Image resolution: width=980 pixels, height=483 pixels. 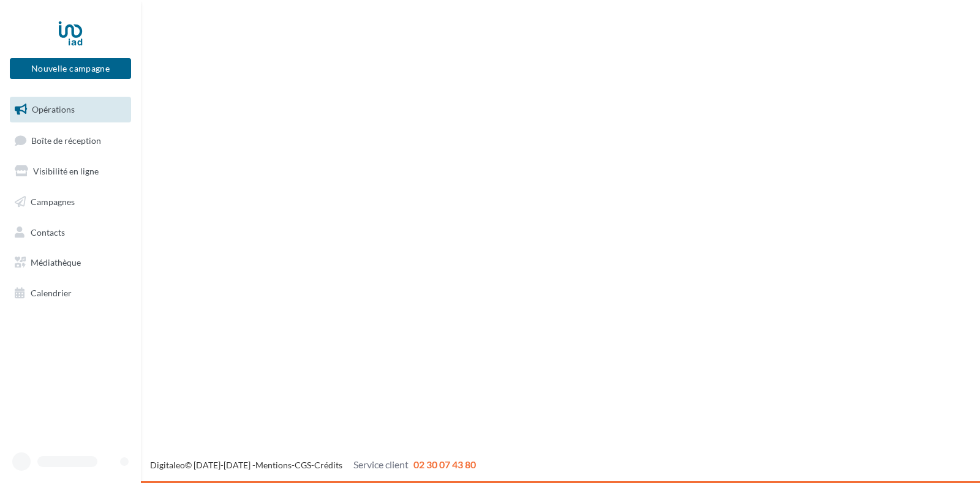 What do you see at coordinates (71, 172) in the screenshot?
I see `a: Visibilité en ligne` at bounding box center [71, 172].